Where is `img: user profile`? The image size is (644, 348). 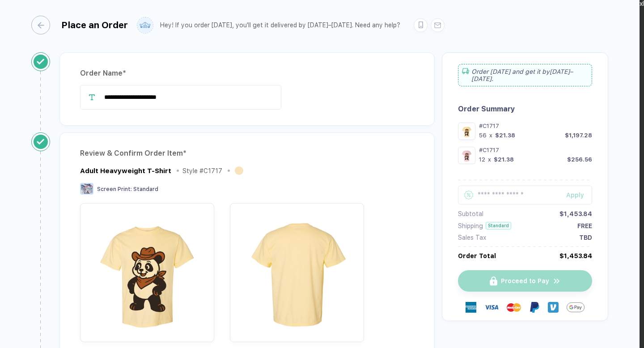
img: user profile is located at coordinates (145, 25).